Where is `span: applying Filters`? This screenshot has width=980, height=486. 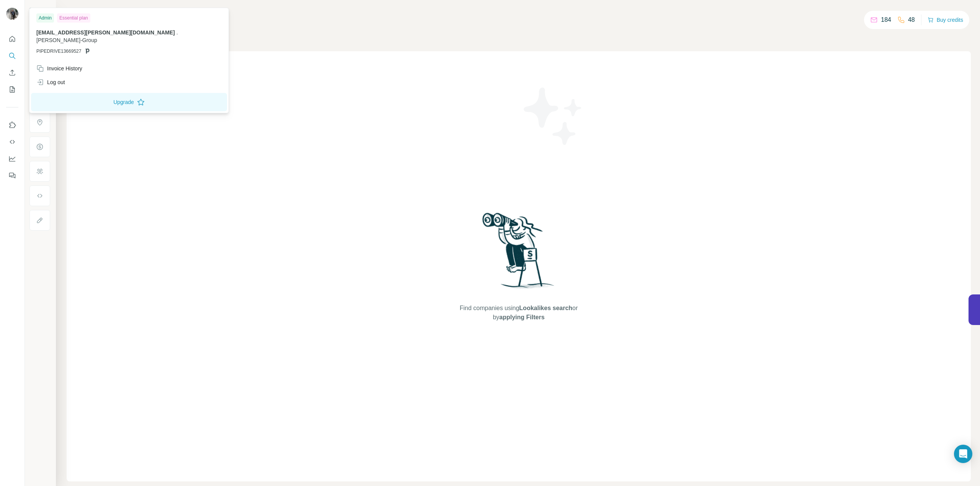
span: applying Filters is located at coordinates (522, 317).